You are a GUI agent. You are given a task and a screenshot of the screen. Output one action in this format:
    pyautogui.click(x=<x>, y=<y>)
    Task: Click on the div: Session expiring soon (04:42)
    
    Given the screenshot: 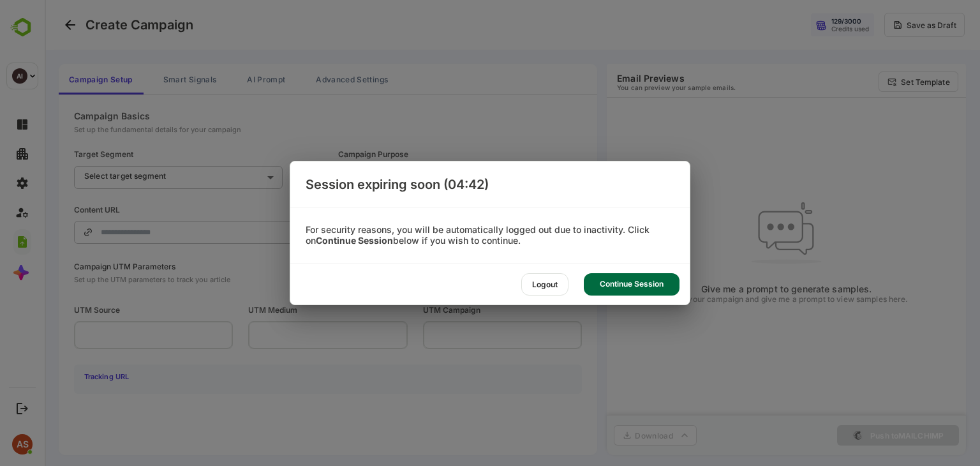 What is the action you would take?
    pyautogui.click(x=490, y=185)
    